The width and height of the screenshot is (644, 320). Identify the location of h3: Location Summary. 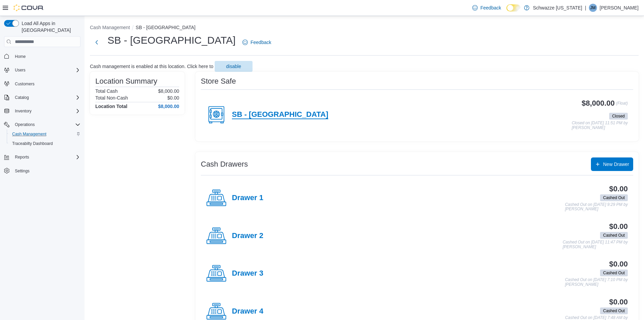
(126, 81).